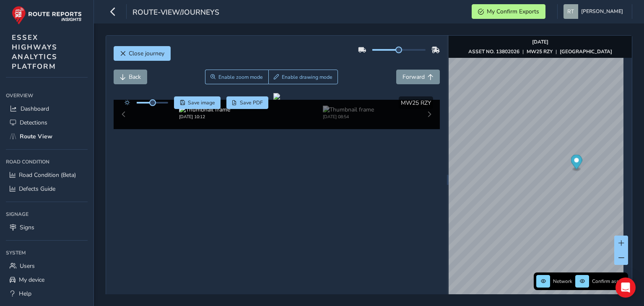  What do you see at coordinates (539, 52) in the screenshot?
I see `strong: MW25 RZY` at bounding box center [539, 52].